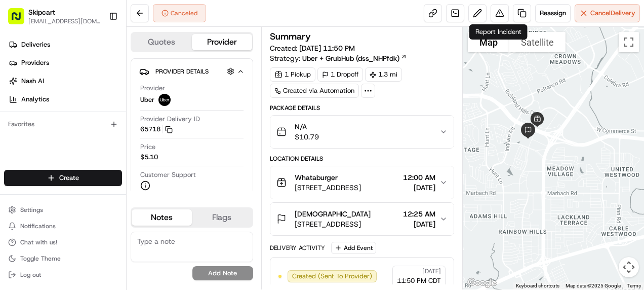  What do you see at coordinates (41, 12) in the screenshot?
I see `button: Skipcart` at bounding box center [41, 12].